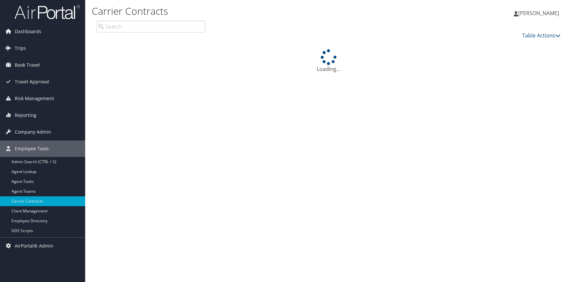  I want to click on span: Book Travel, so click(27, 65).